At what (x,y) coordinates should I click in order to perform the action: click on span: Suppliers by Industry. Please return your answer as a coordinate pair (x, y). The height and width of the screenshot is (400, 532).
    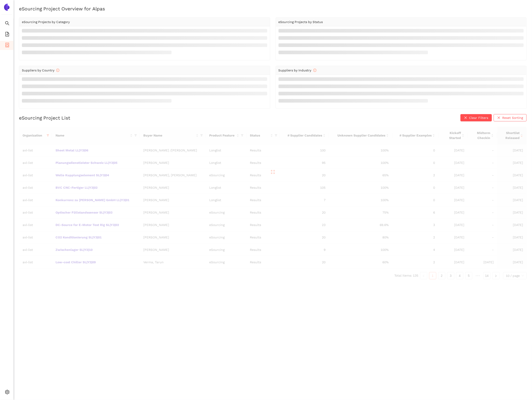
    Looking at the image, I should click on (297, 70).